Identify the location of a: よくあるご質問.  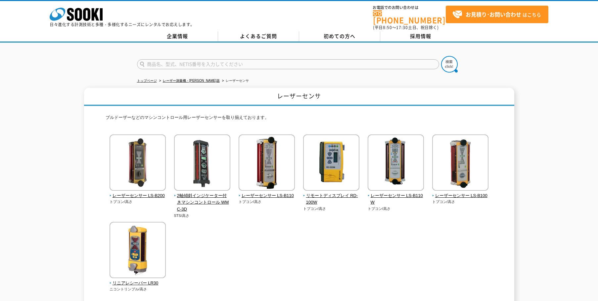
(259, 36).